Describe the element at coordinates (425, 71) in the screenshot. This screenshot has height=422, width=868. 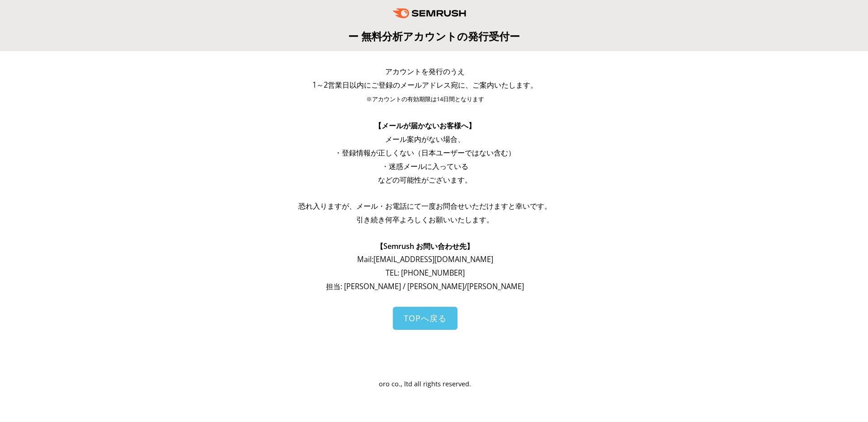
I see `span: アカウントを発行のうえ` at that location.